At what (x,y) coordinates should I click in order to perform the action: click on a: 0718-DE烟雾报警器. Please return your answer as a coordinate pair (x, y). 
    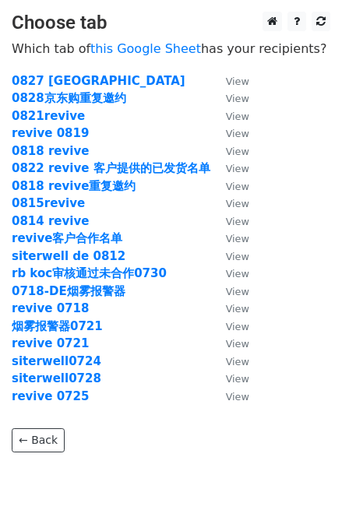
    Looking at the image, I should click on (68, 291).